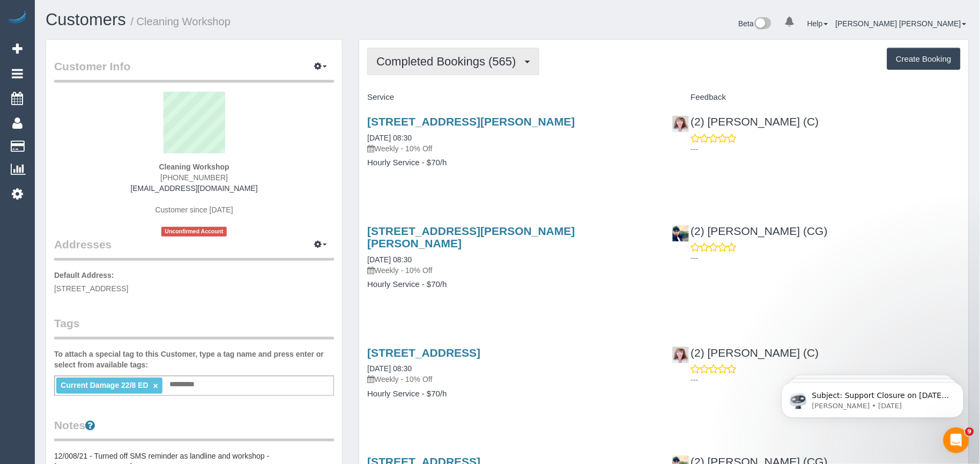 The image size is (980, 464). I want to click on legend: Customer Info, so click(194, 70).